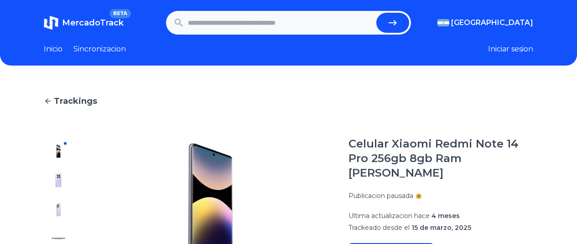  Describe the element at coordinates (83, 23) in the screenshot. I see `a: MercadoTrackBETA` at that location.